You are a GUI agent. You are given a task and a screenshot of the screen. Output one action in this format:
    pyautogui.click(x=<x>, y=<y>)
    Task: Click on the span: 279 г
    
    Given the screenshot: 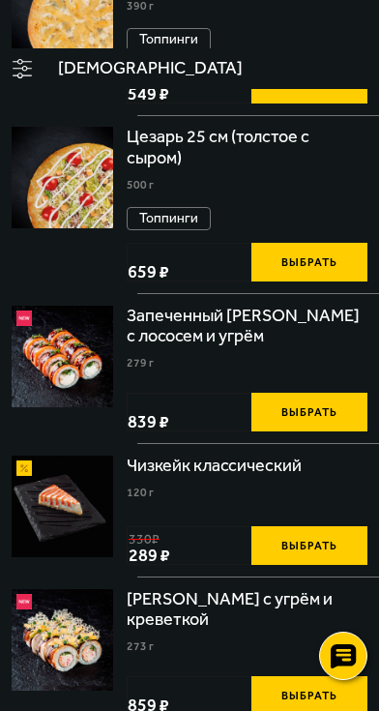 What is the action you would take?
    pyautogui.click(x=140, y=363)
    